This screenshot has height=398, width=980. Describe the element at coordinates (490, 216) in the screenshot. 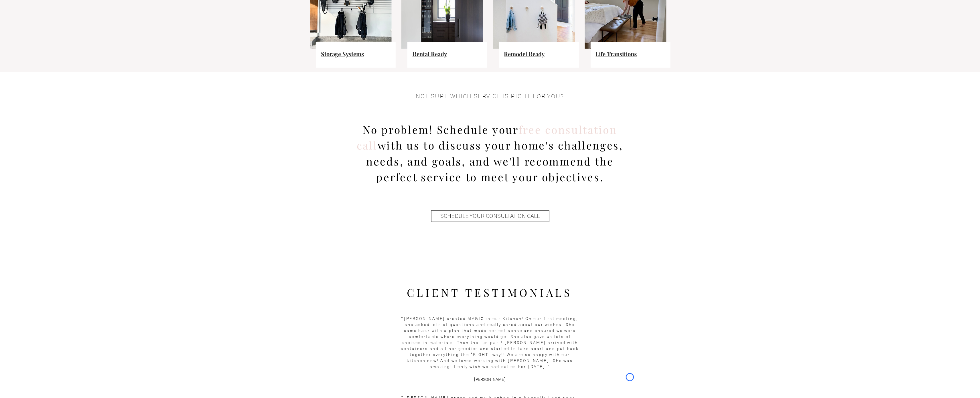

I see `a: SCHEDULE YOUR CONSULTATION CALL` at that location.